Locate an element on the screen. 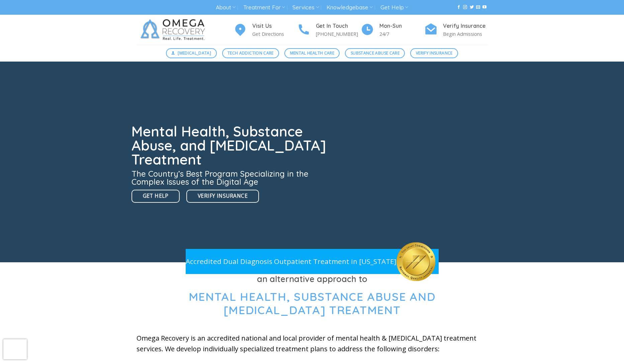 The image size is (624, 364). a: Visit Us Get Directions is located at coordinates (265, 30).